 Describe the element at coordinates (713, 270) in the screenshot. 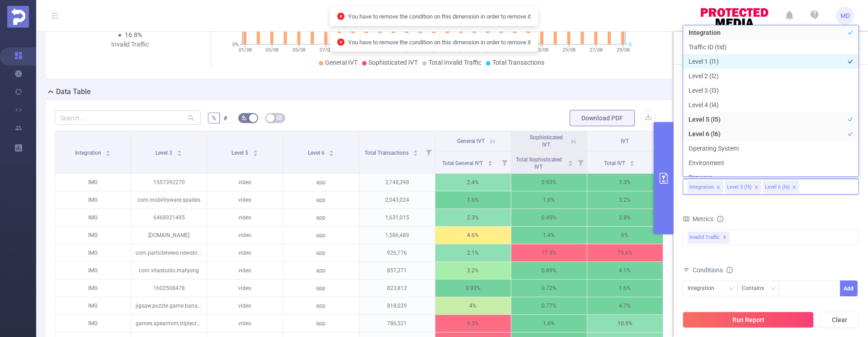

I see `span: Conditions` at that location.